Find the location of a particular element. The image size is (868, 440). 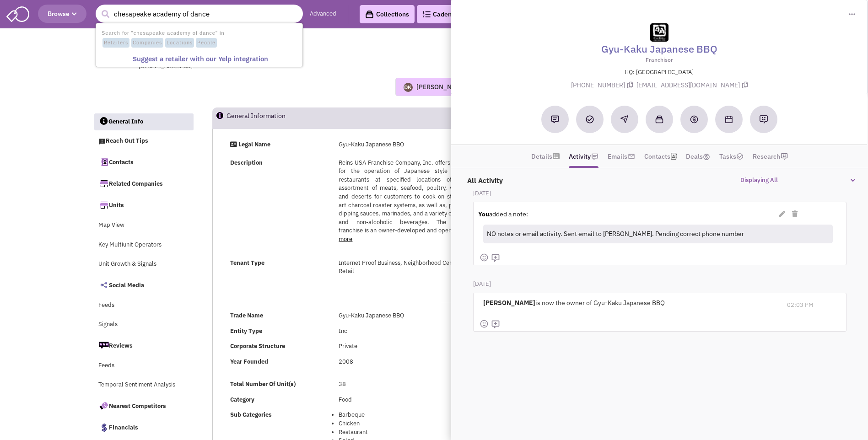

span: Retailers is located at coordinates (116, 43).